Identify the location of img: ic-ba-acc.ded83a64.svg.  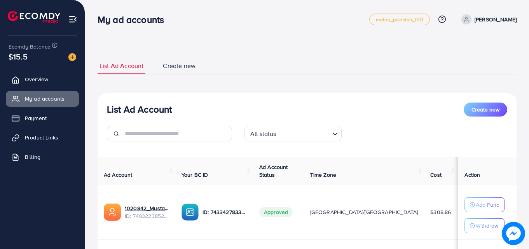
(190, 212).